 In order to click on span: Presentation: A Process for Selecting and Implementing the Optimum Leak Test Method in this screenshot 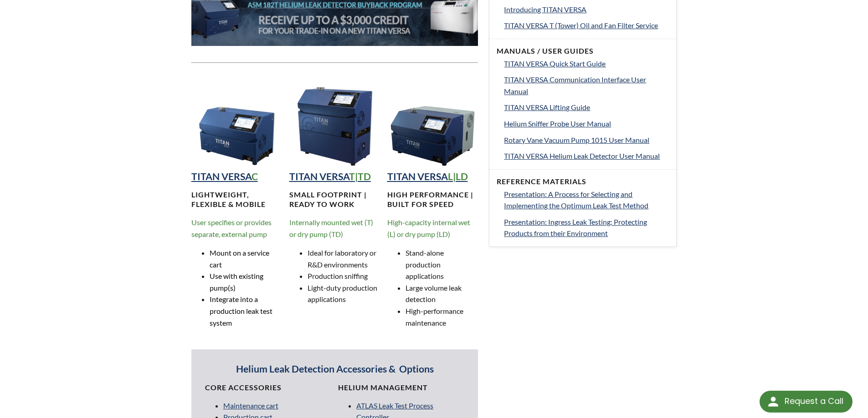, I will do `click(576, 200)`.